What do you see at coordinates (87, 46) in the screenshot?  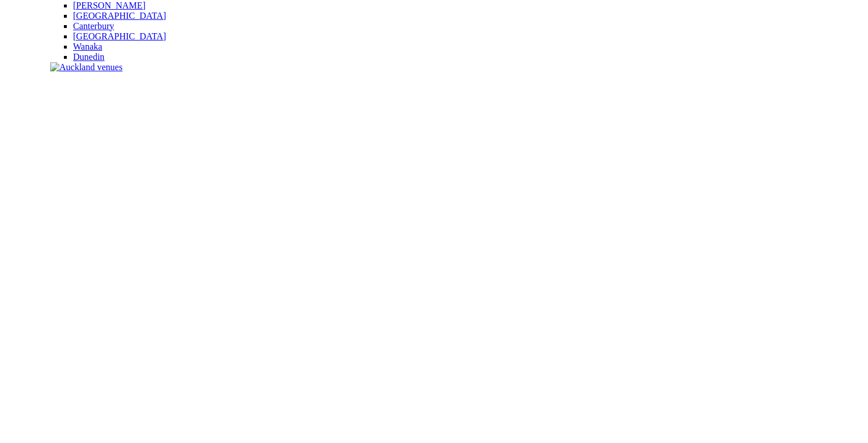 I see `a: Wanaka` at bounding box center [87, 46].